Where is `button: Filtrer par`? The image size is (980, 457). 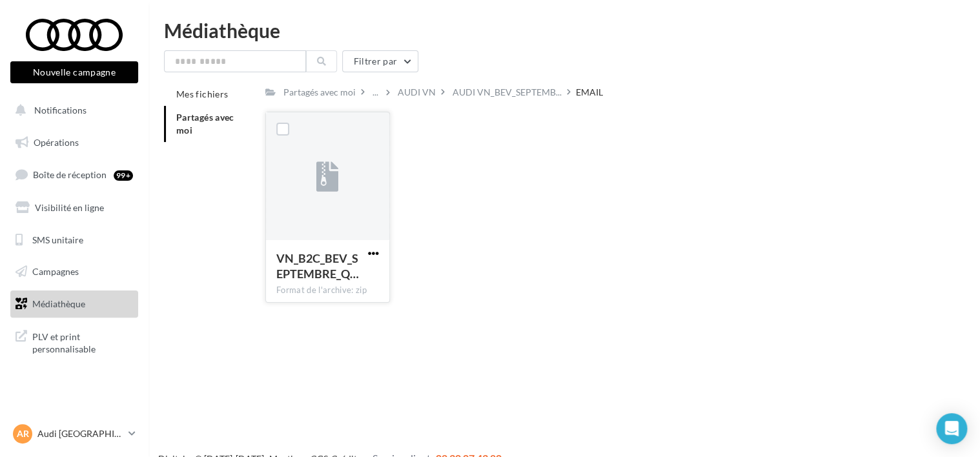
button: Filtrer par is located at coordinates (380, 61).